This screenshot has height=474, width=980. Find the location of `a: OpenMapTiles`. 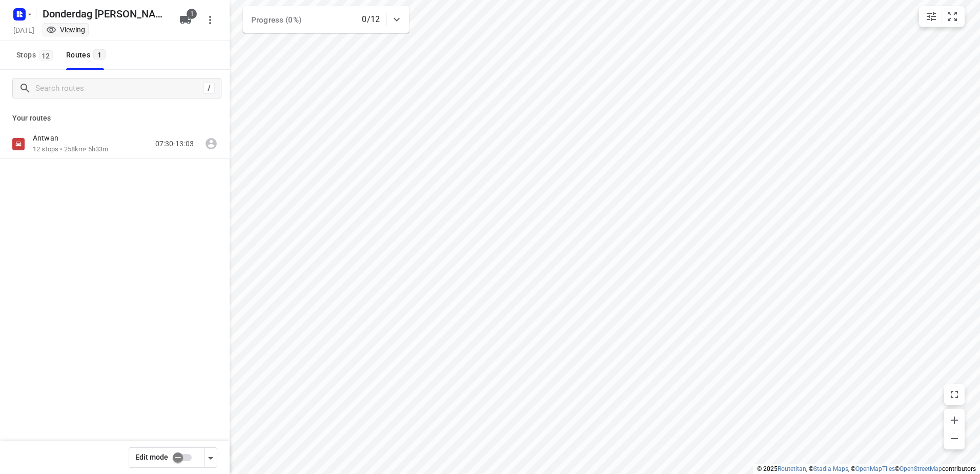

a: OpenMapTiles is located at coordinates (875, 469).